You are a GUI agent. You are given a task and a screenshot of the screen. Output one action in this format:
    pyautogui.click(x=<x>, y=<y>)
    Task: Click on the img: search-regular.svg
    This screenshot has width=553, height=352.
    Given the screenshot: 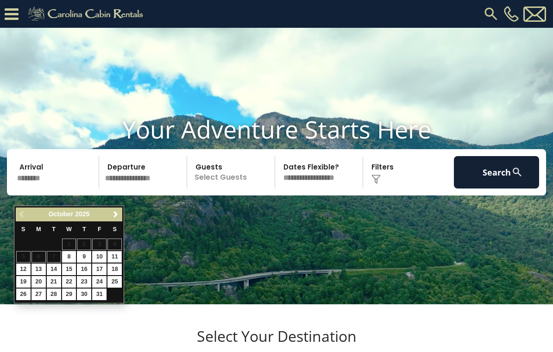 What is the action you would take?
    pyautogui.click(x=490, y=14)
    